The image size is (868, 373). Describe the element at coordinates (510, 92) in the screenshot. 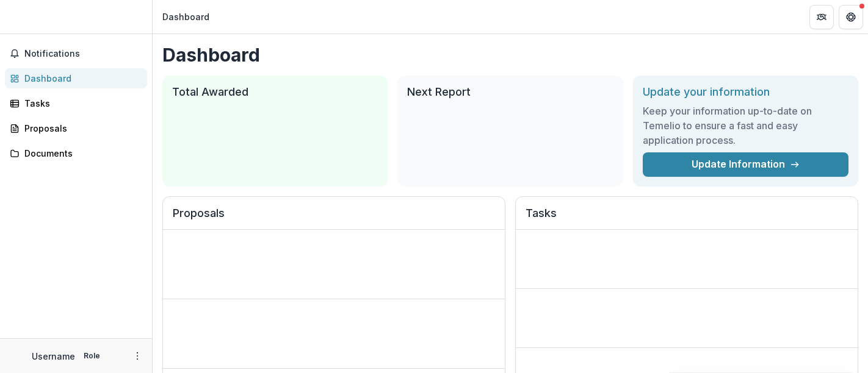

I see `h2: Next Report` at that location.